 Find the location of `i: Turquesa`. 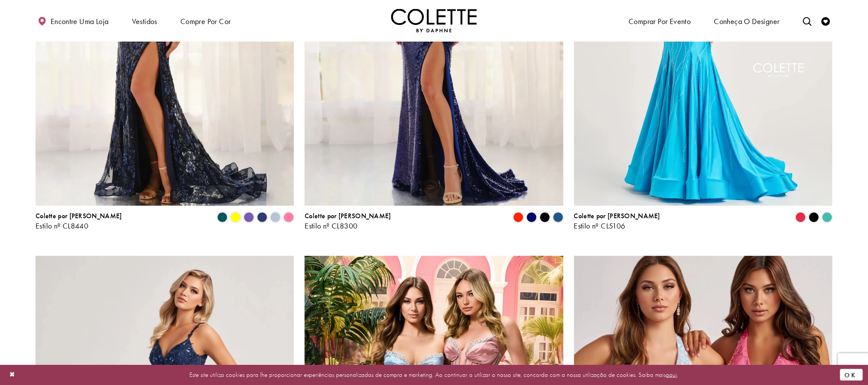

i: Turquesa is located at coordinates (828, 217).